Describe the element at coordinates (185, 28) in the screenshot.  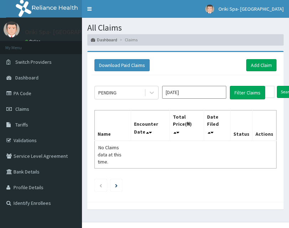
I see `h1: All Claims` at that location.